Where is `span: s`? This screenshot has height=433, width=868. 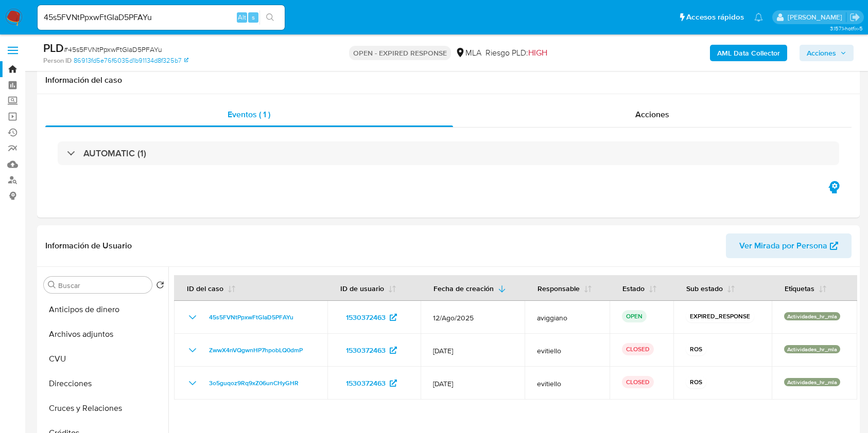 span: s is located at coordinates (253, 17).